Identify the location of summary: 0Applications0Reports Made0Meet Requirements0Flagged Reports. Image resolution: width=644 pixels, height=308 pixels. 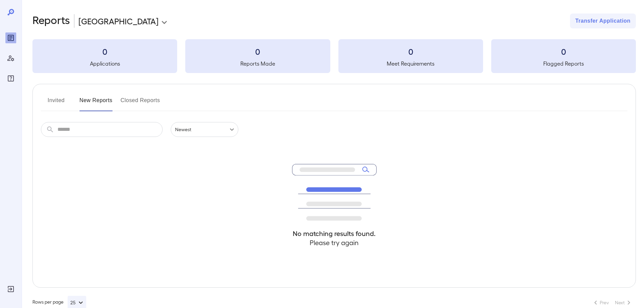
(334, 56).